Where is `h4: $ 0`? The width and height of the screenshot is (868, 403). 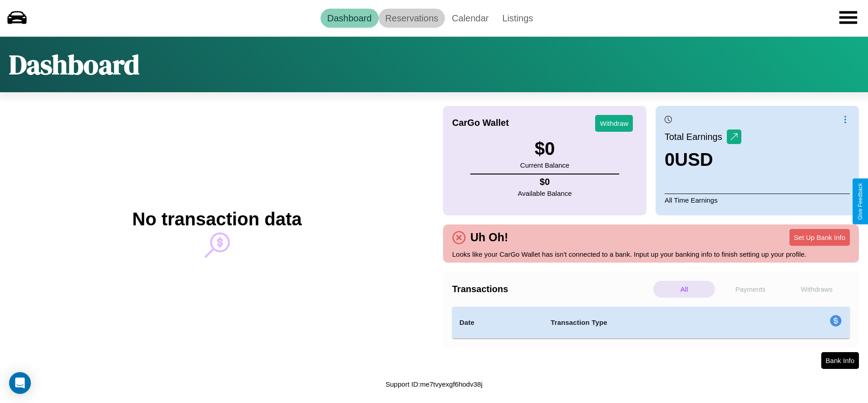 h4: $ 0 is located at coordinates (545, 182).